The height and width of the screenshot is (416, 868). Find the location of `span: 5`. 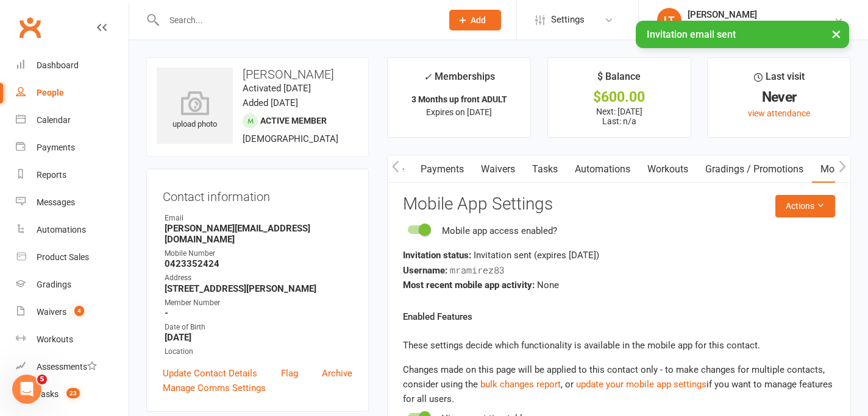

span: 5 is located at coordinates (42, 379).